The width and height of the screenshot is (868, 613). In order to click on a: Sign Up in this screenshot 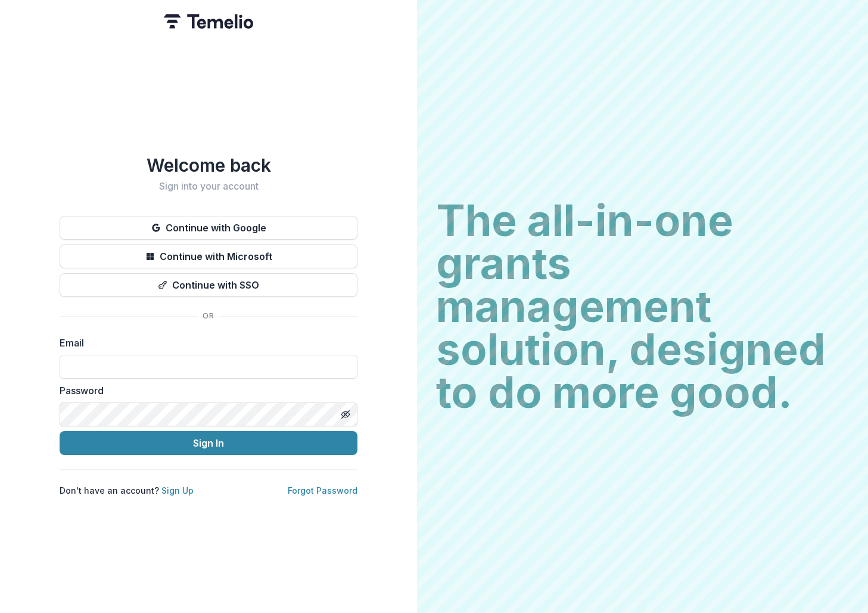, I will do `click(177, 490)`.